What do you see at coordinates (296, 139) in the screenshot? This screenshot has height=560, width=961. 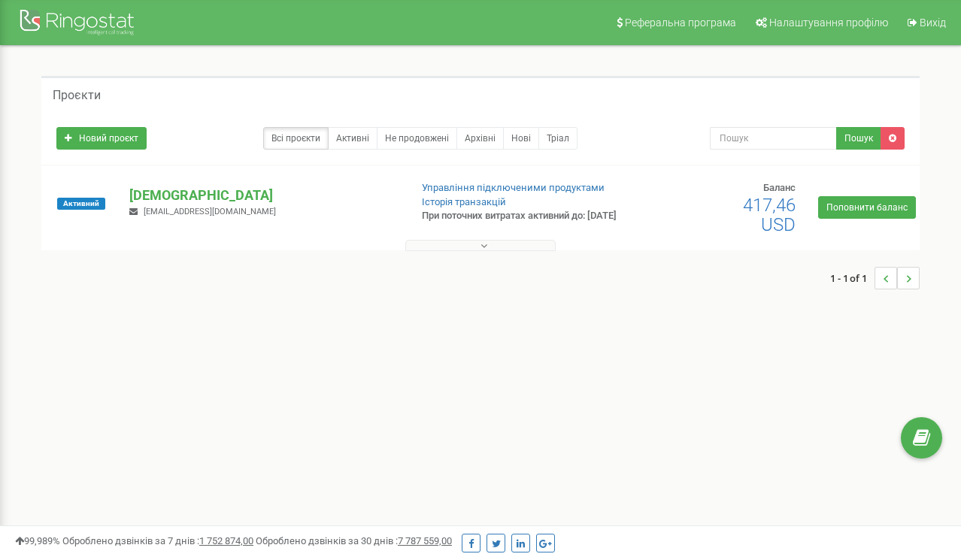 I see `a: Всі проєкти` at bounding box center [296, 139].